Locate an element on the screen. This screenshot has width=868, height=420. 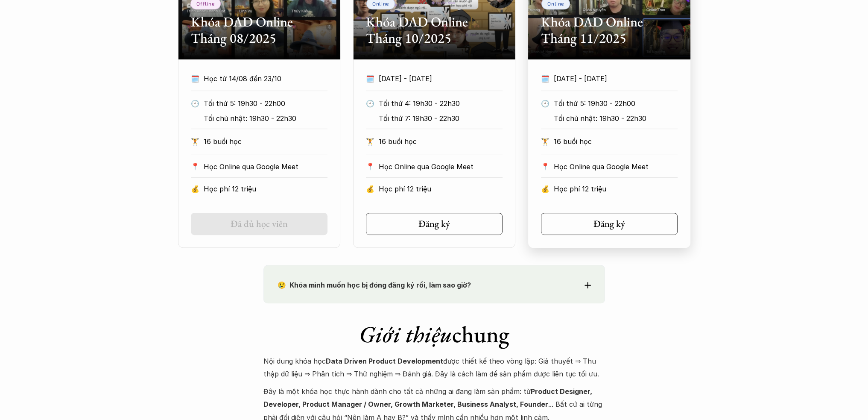
h2: Khóa DAD Online Tháng 08/2025 is located at coordinates (259, 30).